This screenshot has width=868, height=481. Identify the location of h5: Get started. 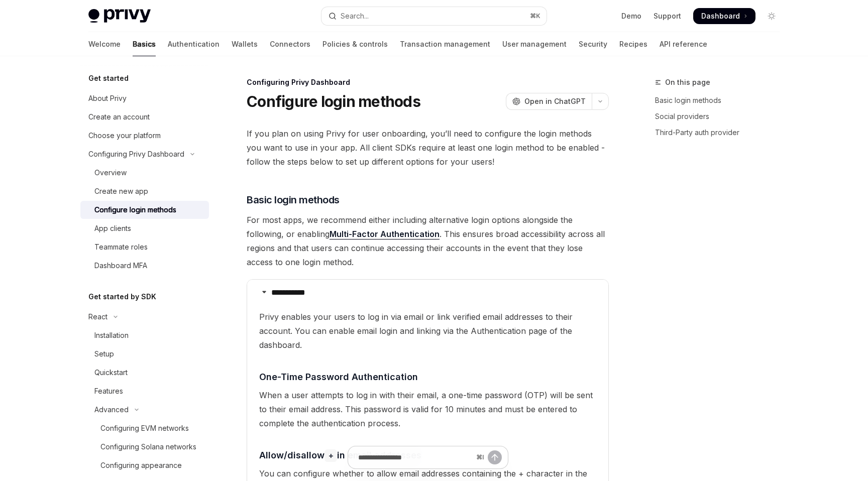
(109, 79).